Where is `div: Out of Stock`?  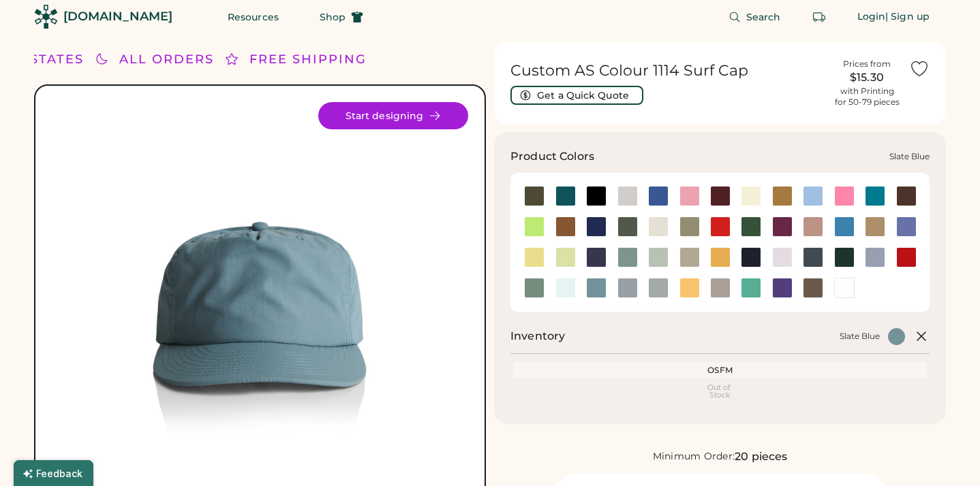
div: Out of Stock is located at coordinates (720, 392).